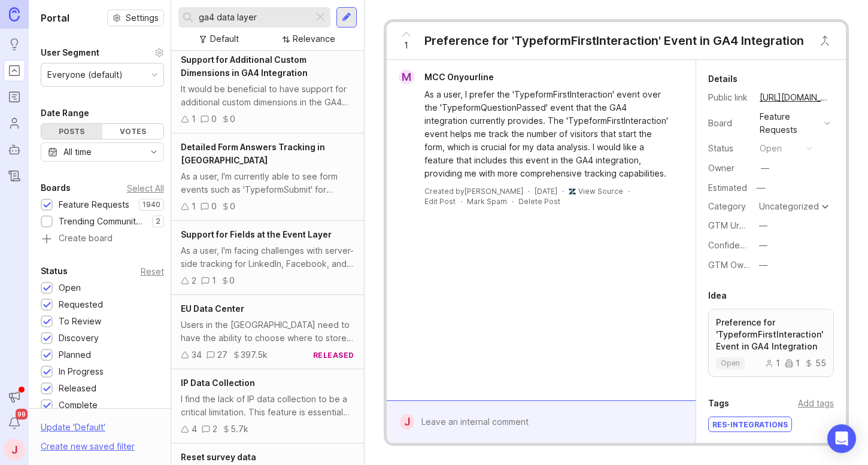 This screenshot has height=465, width=868. What do you see at coordinates (614, 40) in the screenshot?
I see `div: Preference for 'TypeformFirstInteraction' Event in GA4 Integration` at bounding box center [614, 40].